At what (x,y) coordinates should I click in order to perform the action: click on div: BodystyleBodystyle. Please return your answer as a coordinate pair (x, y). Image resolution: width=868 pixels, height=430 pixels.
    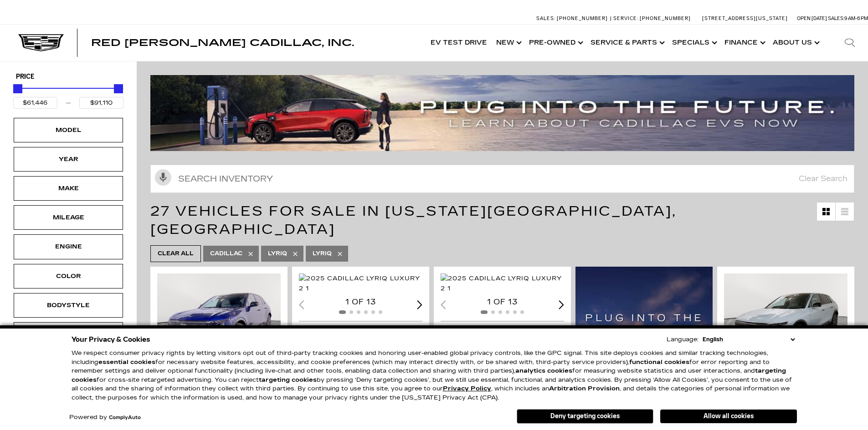
    Looking at the image, I should click on (68, 306).